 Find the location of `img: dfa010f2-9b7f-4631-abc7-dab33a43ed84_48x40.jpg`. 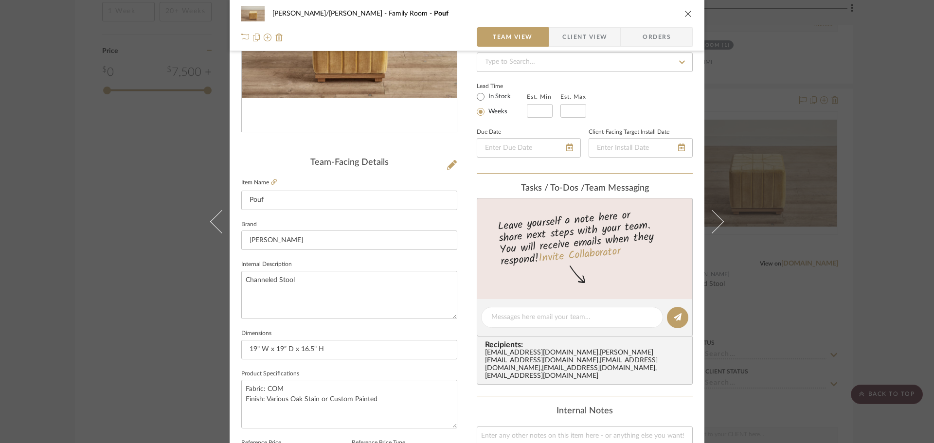

img: dfa010f2-9b7f-4631-abc7-dab33a43ed84_48x40.jpg is located at coordinates (253, 14).